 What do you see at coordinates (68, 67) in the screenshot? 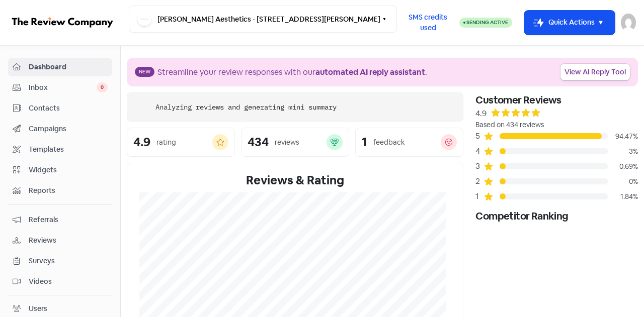
I see `span: Dashboard` at bounding box center [68, 67].